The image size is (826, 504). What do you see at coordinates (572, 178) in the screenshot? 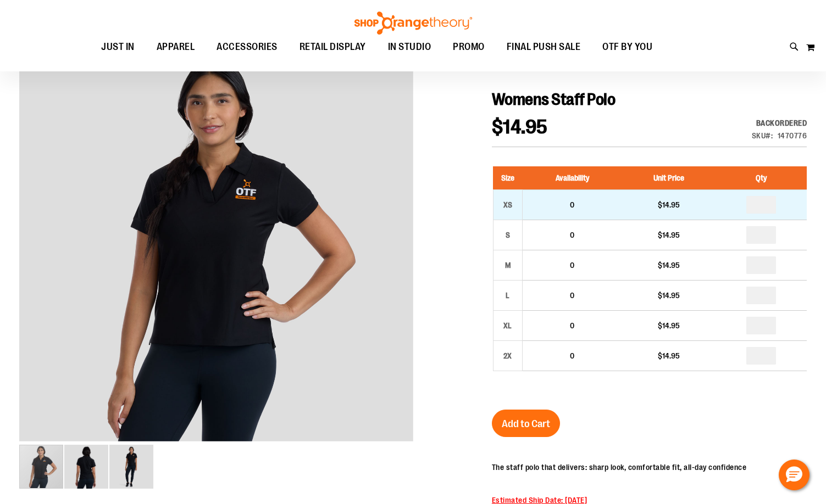
I see `th: Availability` at bounding box center [572, 178].